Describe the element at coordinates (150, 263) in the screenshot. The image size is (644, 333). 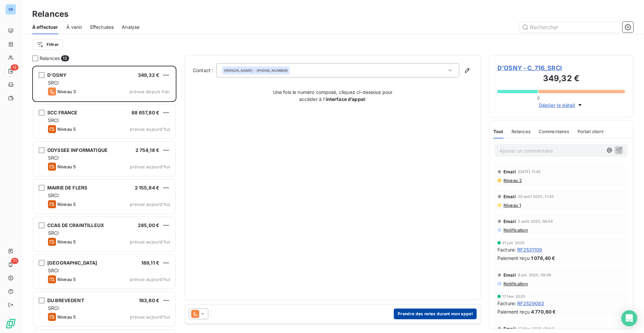
I see `span: 189,11 €` at that location.